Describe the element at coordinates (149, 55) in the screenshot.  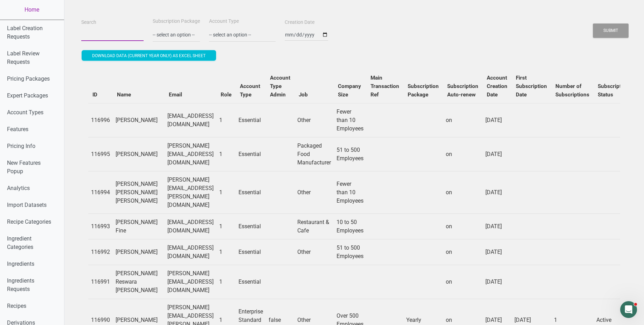
I see `button: Download data (current year only) as excel sheet` at that location.